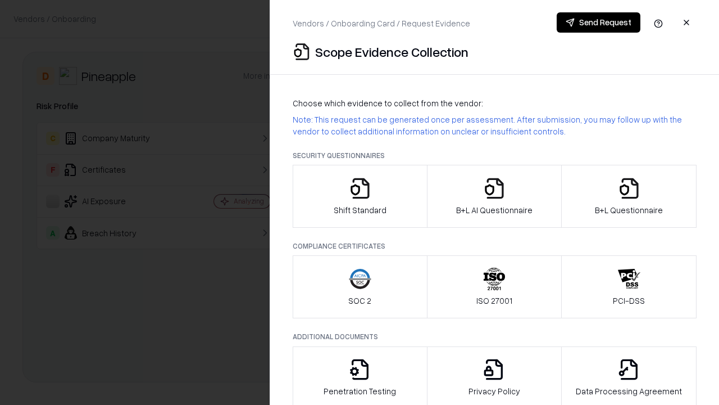 The height and width of the screenshot is (405, 719). What do you see at coordinates (495, 300) in the screenshot?
I see `p: ISO 27001` at bounding box center [495, 300].